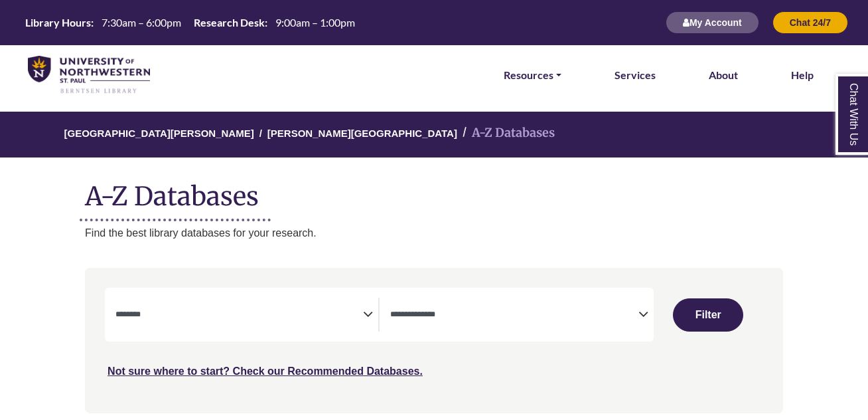 The image size is (868, 420). I want to click on h1: A-Z Databases, so click(434, 191).